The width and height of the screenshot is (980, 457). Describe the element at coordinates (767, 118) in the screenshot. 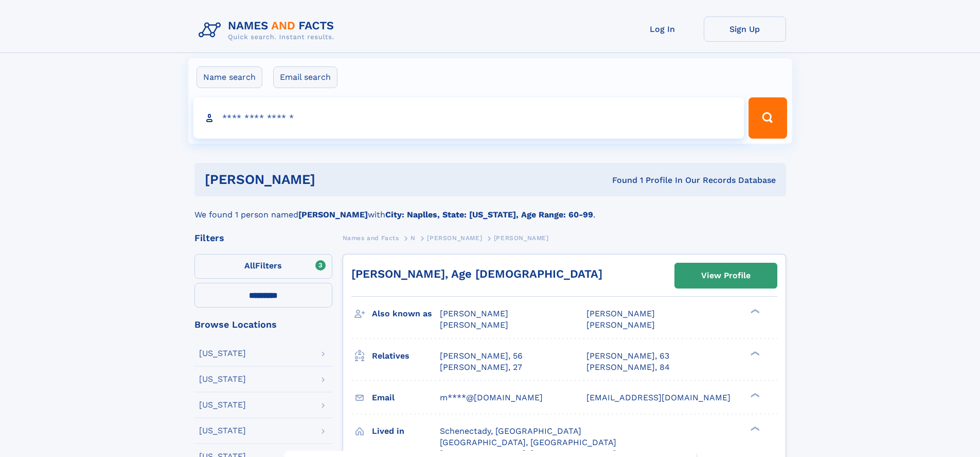

I see `button: Search Button` at that location.